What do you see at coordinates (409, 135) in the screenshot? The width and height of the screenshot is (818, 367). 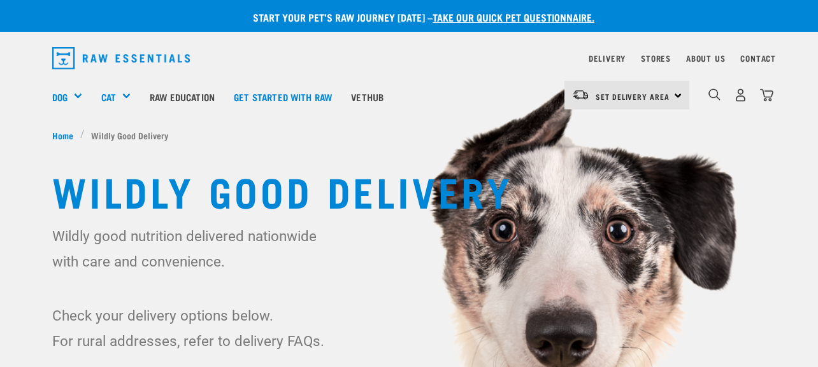 I see `nav: breadcrumbs` at bounding box center [409, 135].